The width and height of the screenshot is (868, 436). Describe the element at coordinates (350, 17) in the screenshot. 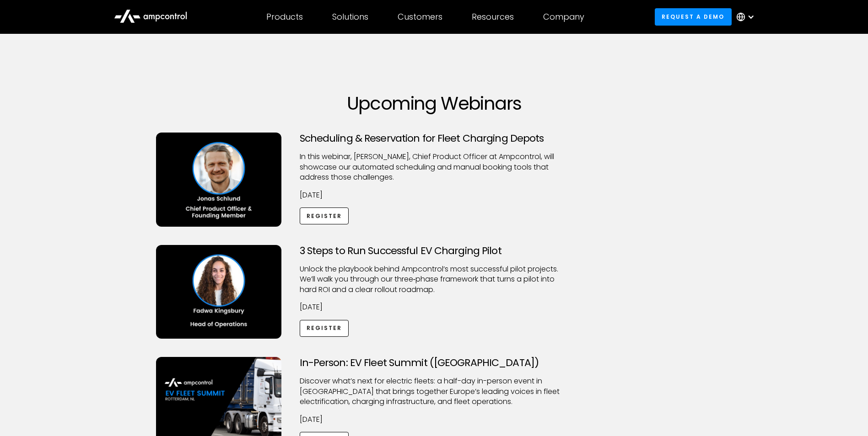

I see `div: Solutions` at that location.